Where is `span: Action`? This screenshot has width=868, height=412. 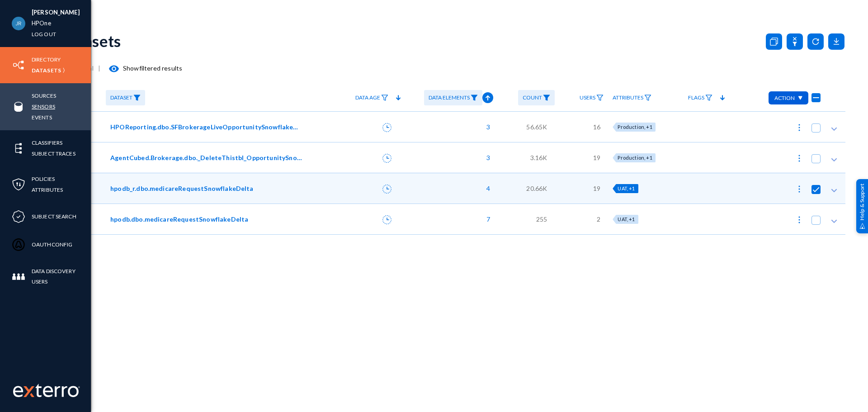
span: Action is located at coordinates (785, 98).